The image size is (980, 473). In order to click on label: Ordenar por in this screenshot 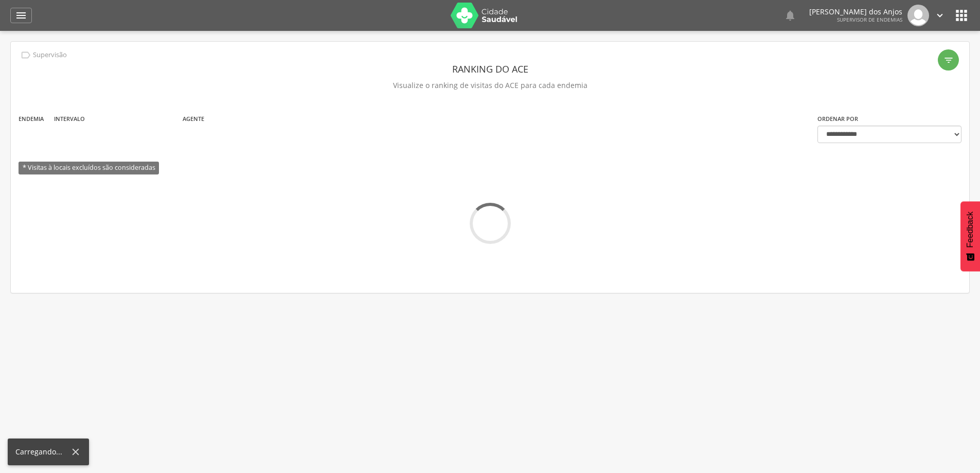, I will do `click(838, 119)`.